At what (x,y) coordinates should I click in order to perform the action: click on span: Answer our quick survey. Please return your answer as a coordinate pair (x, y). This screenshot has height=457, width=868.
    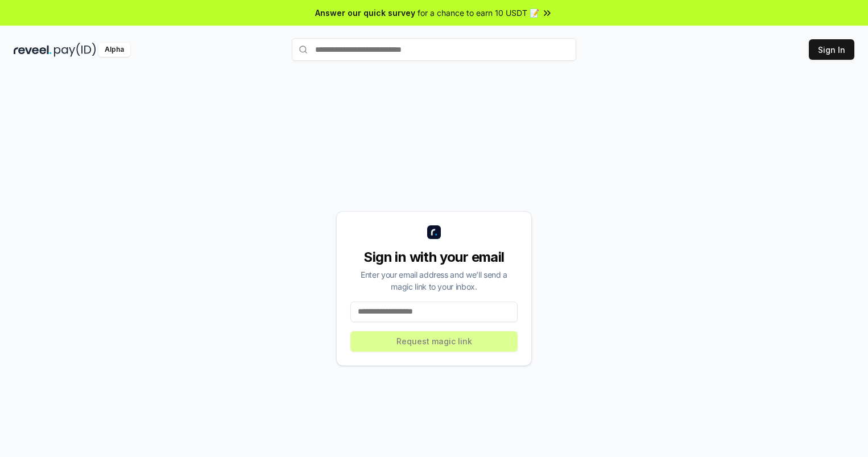
    Looking at the image, I should click on (365, 13).